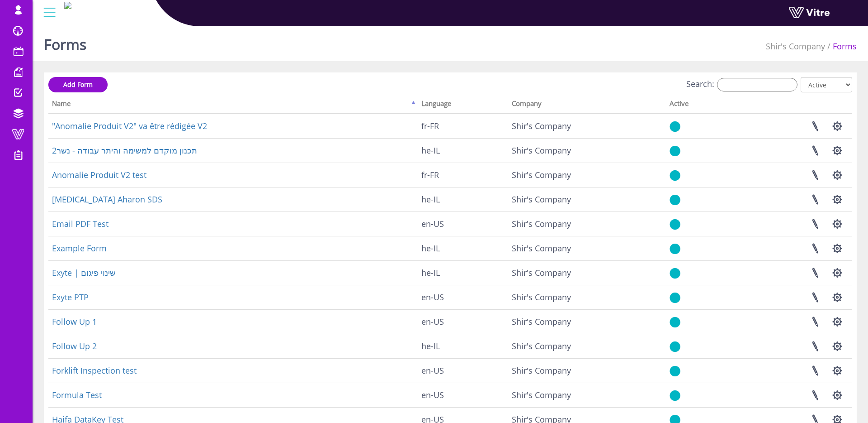 This screenshot has width=868, height=423. Describe the element at coordinates (79, 248) in the screenshot. I see `a: Example Form` at that location.